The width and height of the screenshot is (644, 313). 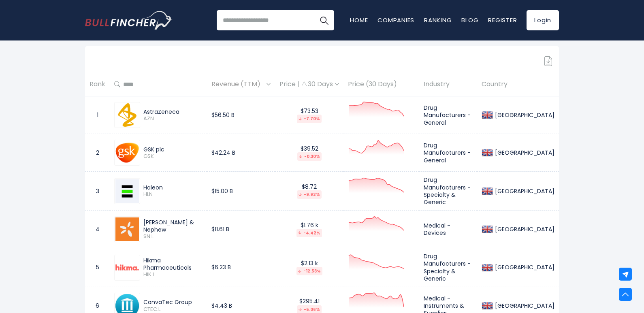 What do you see at coordinates (127, 191) in the screenshot?
I see `img: HLN.png` at bounding box center [127, 191].